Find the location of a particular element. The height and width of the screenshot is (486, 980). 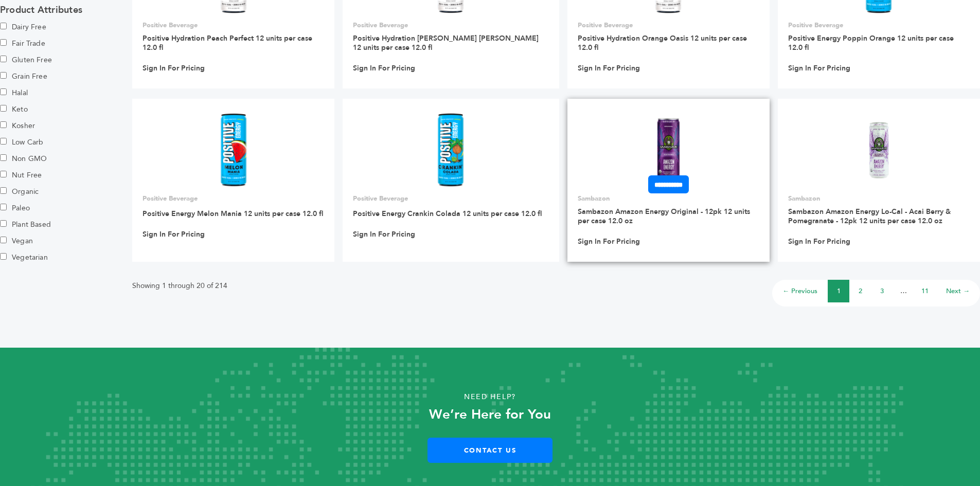

a: Positive Energy Poppin Orange 12 units per case 12.0 fl is located at coordinates (871, 43).